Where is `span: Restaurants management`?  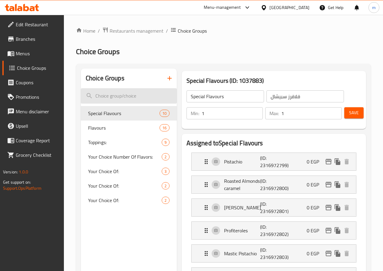 span: Restaurants management is located at coordinates (136, 31).